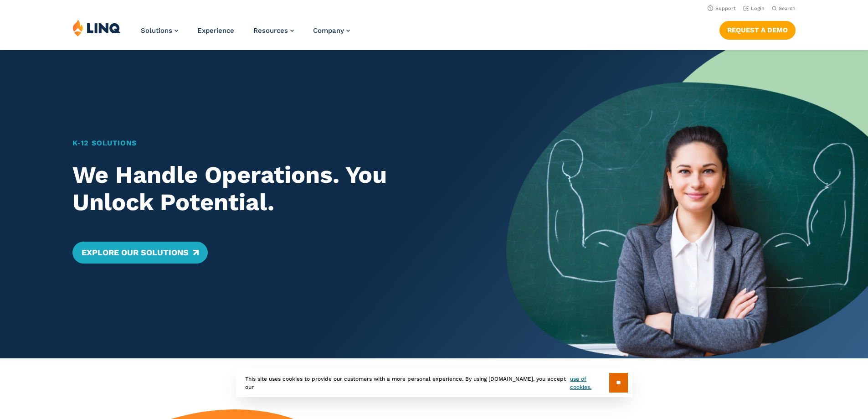 Image resolution: width=868 pixels, height=419 pixels. What do you see at coordinates (722, 8) in the screenshot?
I see `a: Support` at bounding box center [722, 8].